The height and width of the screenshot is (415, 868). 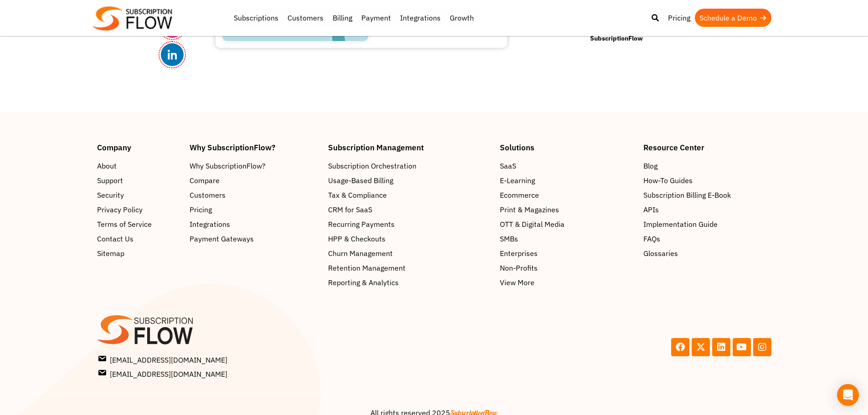 What do you see at coordinates (669, 181) in the screenshot?
I see `span: How-To Guides` at bounding box center [669, 181].